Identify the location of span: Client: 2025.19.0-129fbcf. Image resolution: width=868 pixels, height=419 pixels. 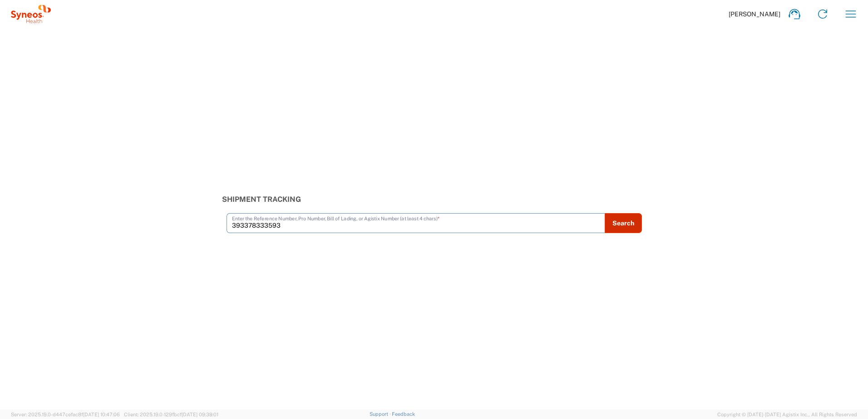
(171, 415).